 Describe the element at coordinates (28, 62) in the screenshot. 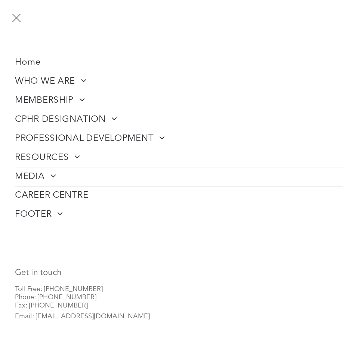

I see `span: Home` at that location.